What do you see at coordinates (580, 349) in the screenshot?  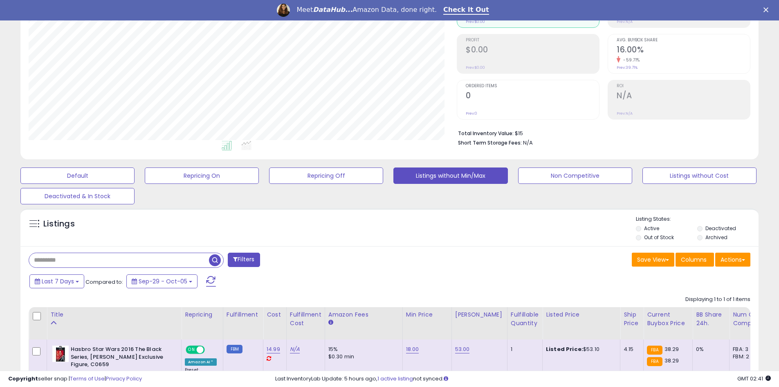 I see `div: $53.10` at bounding box center [580, 349].